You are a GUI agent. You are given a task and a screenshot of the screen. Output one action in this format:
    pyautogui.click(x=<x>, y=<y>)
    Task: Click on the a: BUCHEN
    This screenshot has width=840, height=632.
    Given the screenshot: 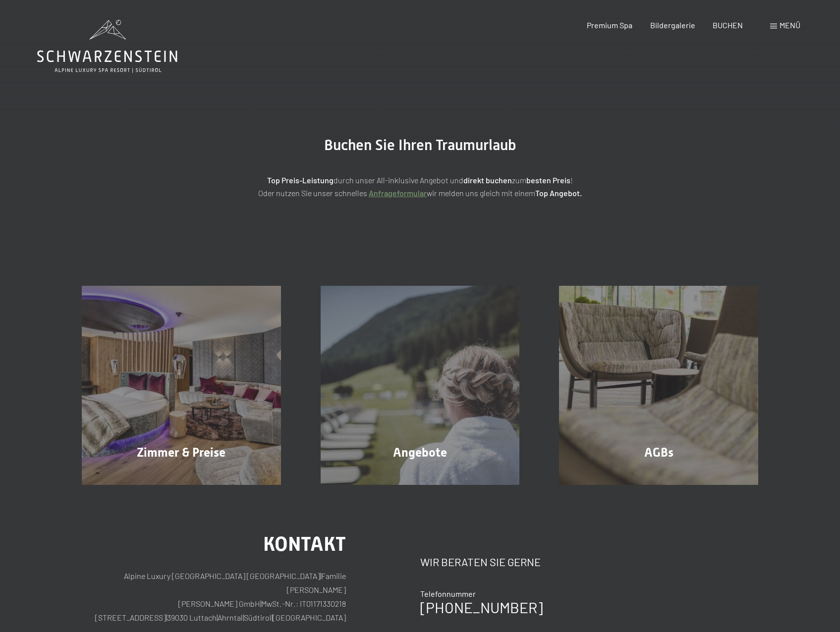 What is the action you would take?
    pyautogui.click(x=728, y=25)
    